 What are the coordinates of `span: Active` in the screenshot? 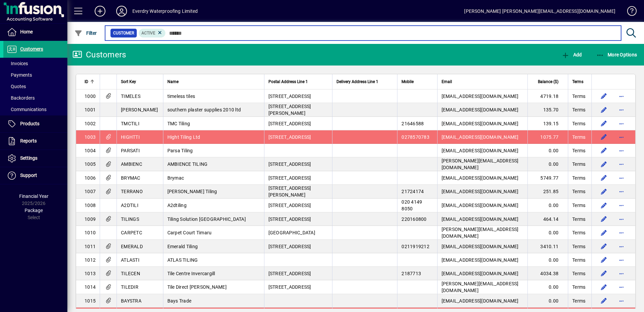 It's located at (148, 33).